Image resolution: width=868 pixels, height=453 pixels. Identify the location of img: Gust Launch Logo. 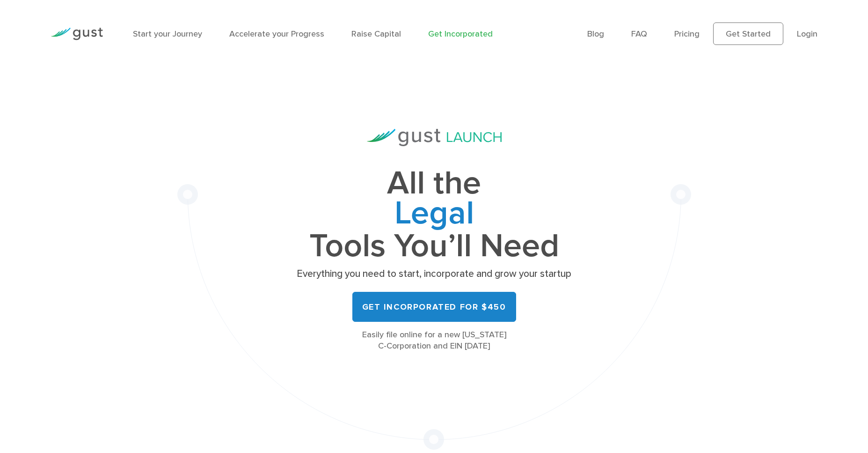
(434, 137).